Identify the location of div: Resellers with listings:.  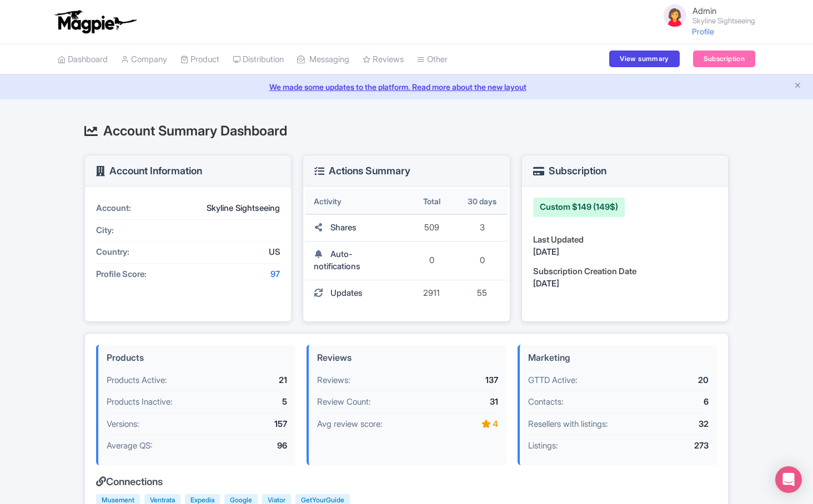
(587, 424).